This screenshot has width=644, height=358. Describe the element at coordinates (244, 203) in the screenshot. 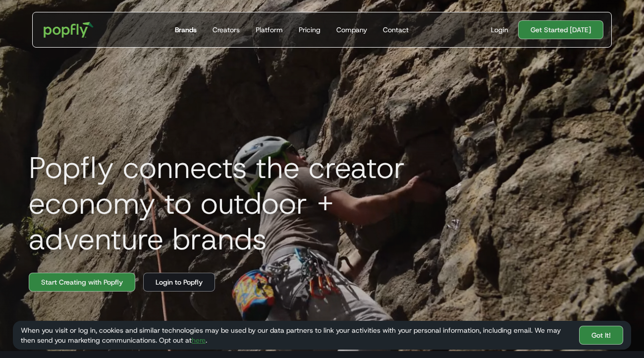

I see `h1: Popfly connects the creator economy to outdoor + adventure brands` at that location.